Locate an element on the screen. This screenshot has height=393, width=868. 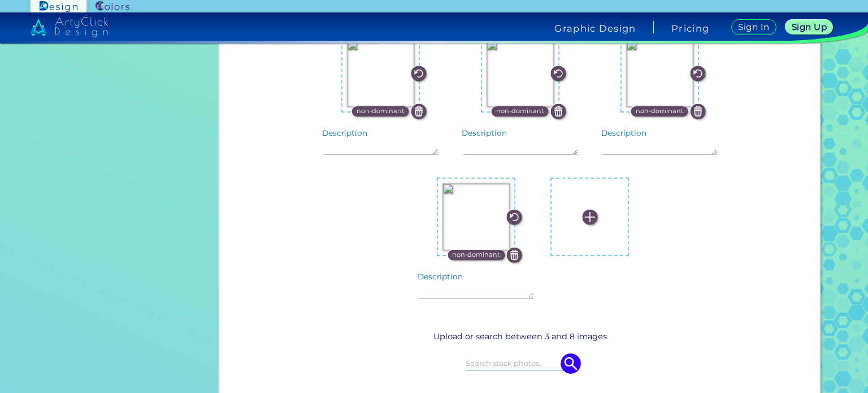
img: 1a1fd01a-09cb-4a44-8e19-0eedb8d6430e is located at coordinates (660, 73).